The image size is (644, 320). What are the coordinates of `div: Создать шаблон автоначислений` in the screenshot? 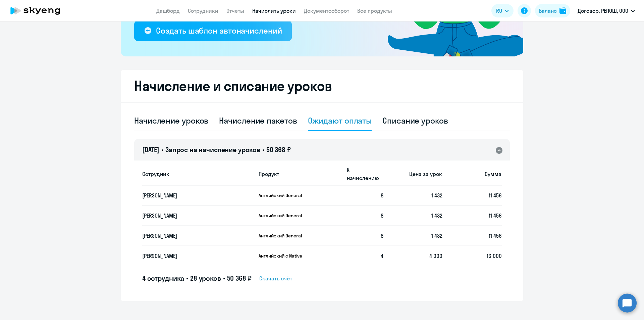 It's located at (219, 30).